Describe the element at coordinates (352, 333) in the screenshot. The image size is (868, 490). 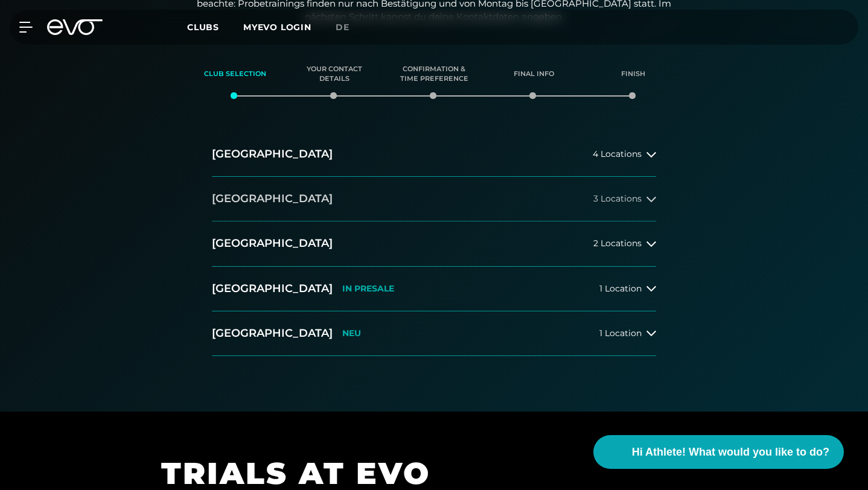
I see `p: NEU` at that location.